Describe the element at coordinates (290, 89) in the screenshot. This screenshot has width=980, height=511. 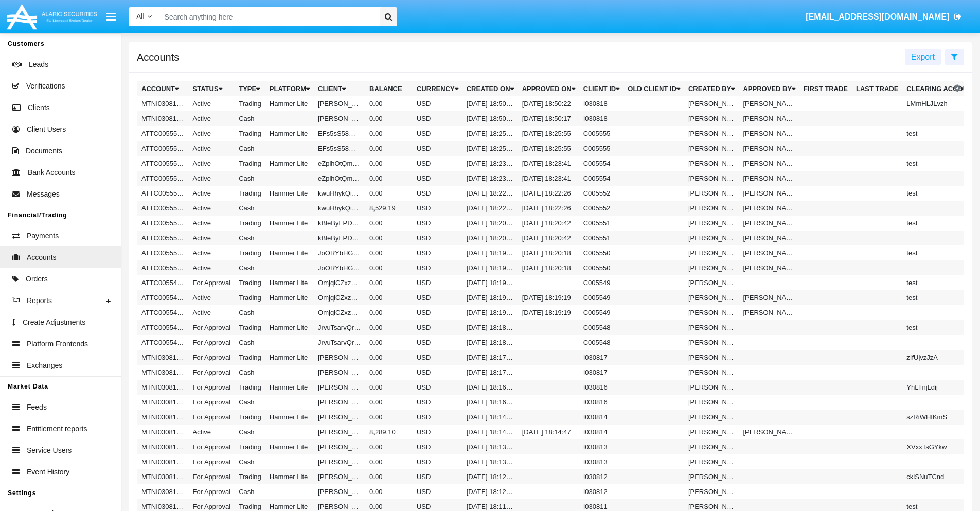
I see `th: Platform` at that location.